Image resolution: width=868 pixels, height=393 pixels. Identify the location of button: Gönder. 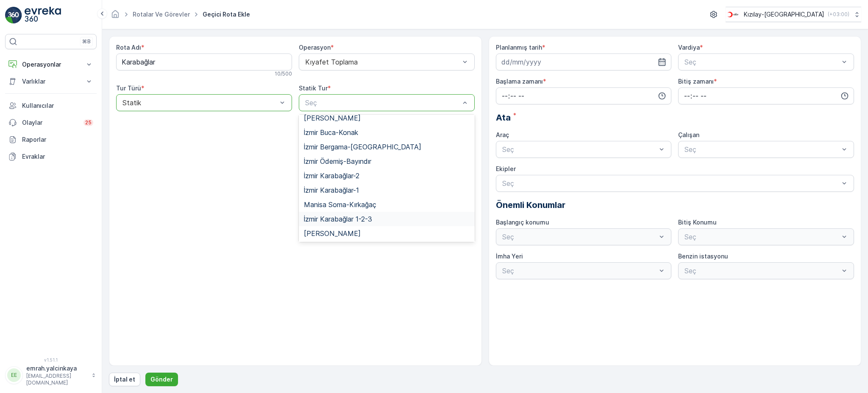
(162, 379).